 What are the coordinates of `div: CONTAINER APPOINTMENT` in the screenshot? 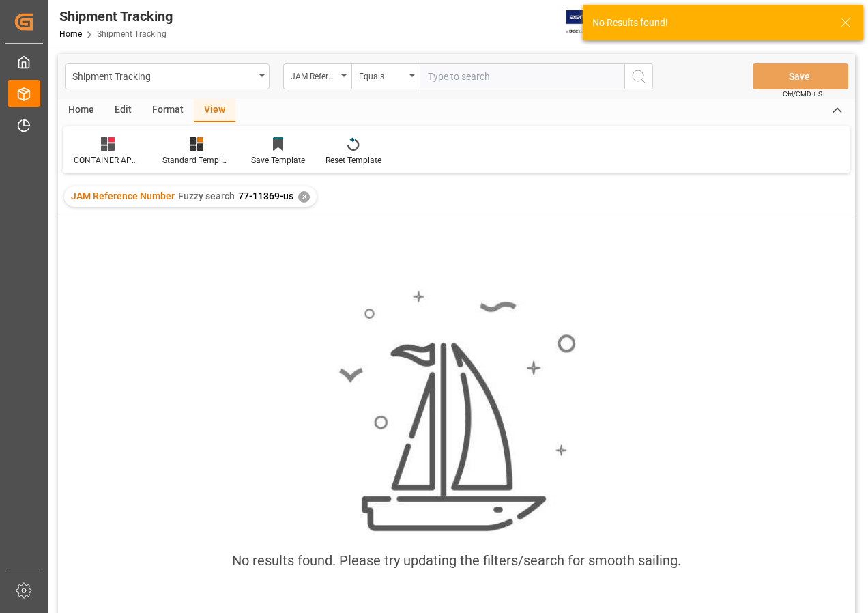 It's located at (108, 161).